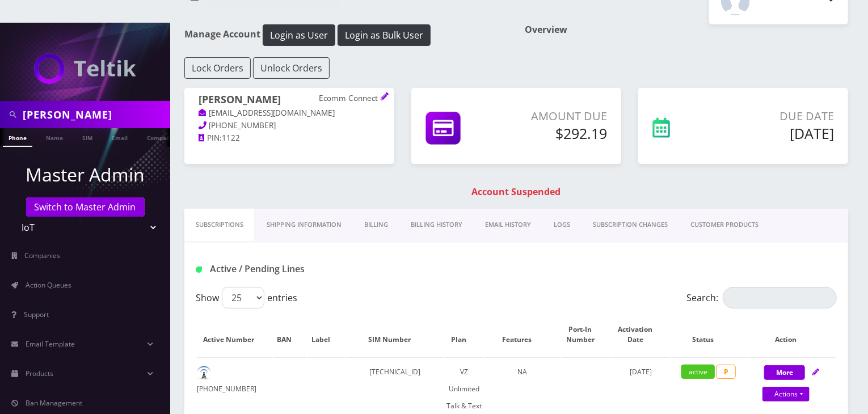 The height and width of the screenshot is (414, 868). I want to click on img: IoT, so click(85, 69).